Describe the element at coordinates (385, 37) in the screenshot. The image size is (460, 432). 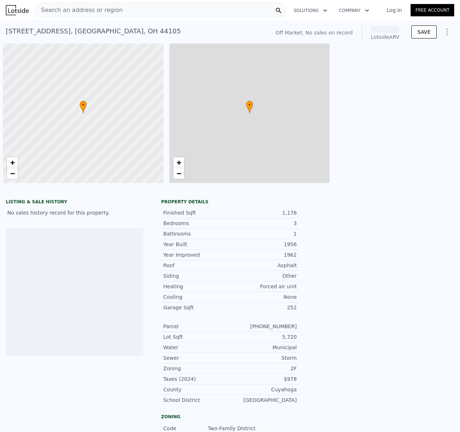
I see `div: Lotside ARV` at that location.